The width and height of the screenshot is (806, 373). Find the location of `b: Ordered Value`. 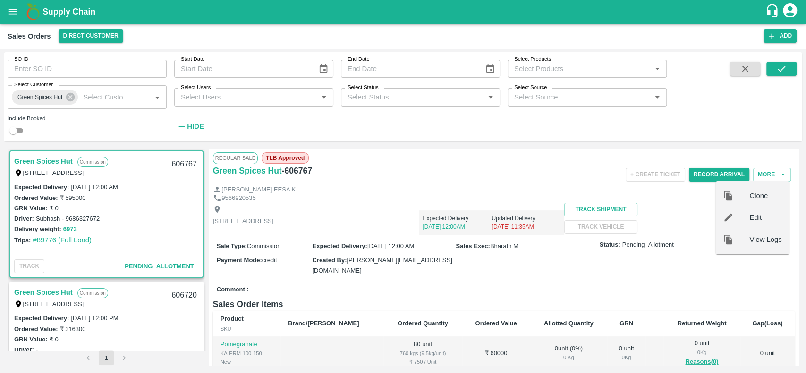

b: Ordered Value is located at coordinates (496, 323).